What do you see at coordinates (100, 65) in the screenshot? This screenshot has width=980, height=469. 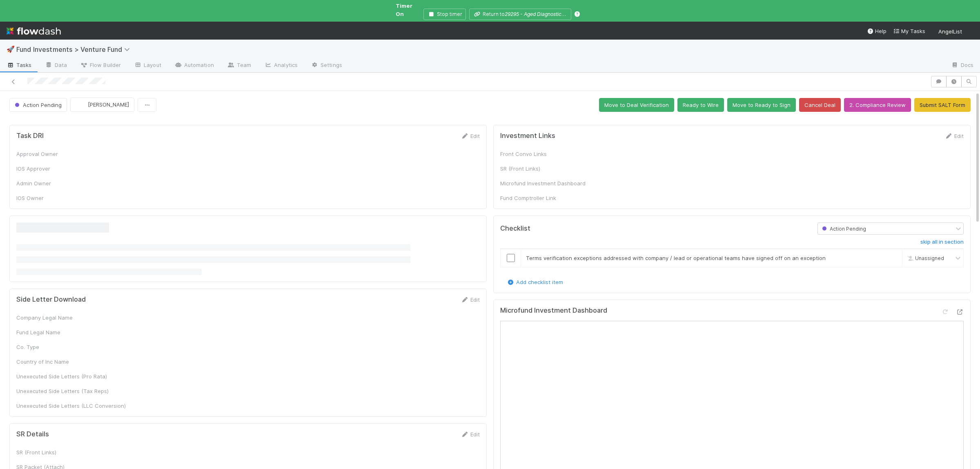 I see `span: Flow Builder` at bounding box center [100, 65].